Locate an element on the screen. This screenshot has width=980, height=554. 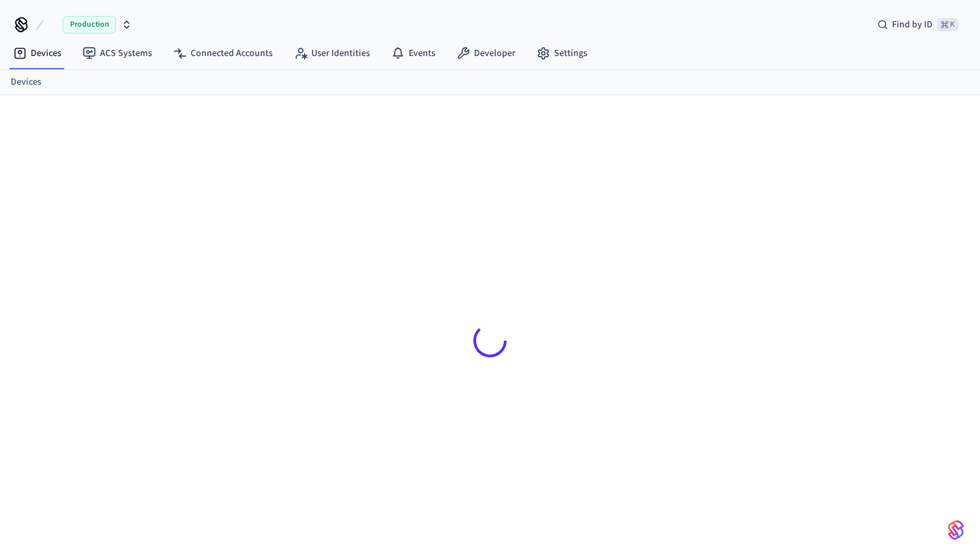
span: Production is located at coordinates (90, 24).